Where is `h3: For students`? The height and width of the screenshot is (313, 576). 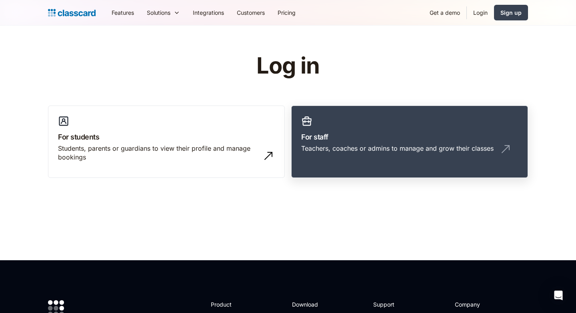 h3: For students is located at coordinates (166, 137).